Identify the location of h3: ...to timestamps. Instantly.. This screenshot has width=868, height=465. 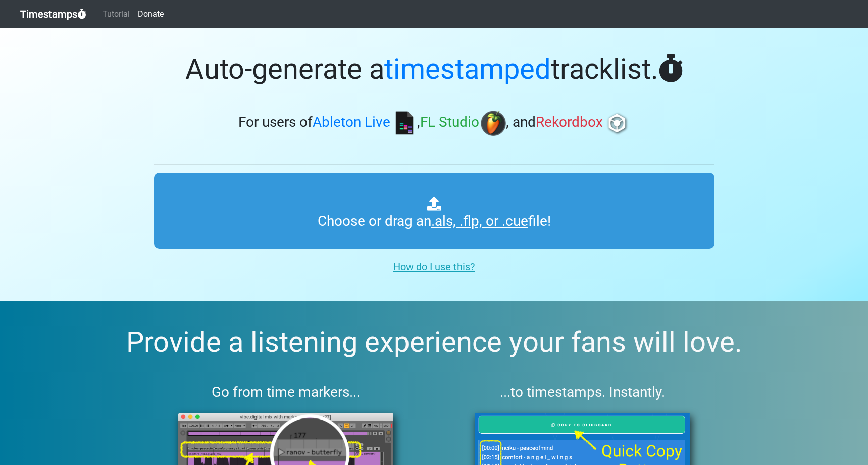
(582, 392).